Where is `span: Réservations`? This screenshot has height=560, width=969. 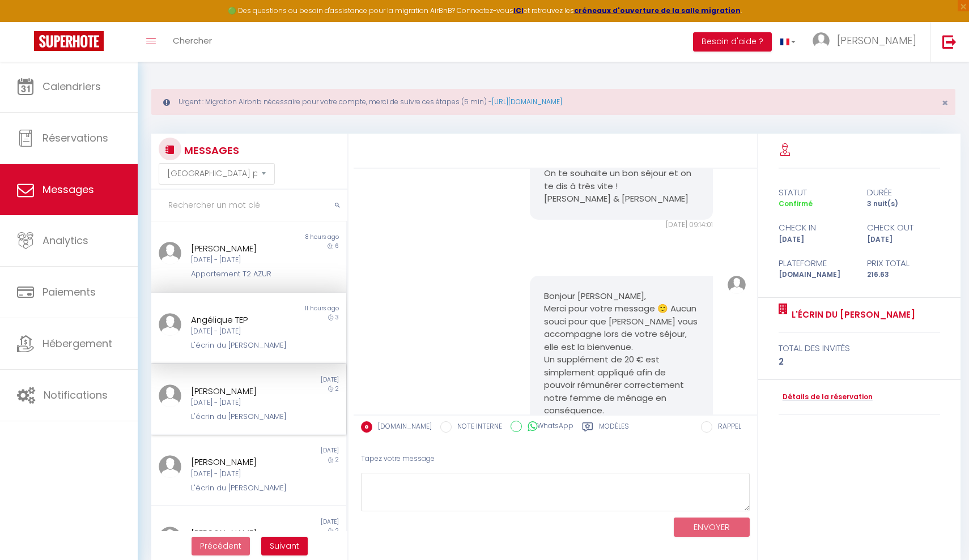
span: Réservations is located at coordinates (76, 137).